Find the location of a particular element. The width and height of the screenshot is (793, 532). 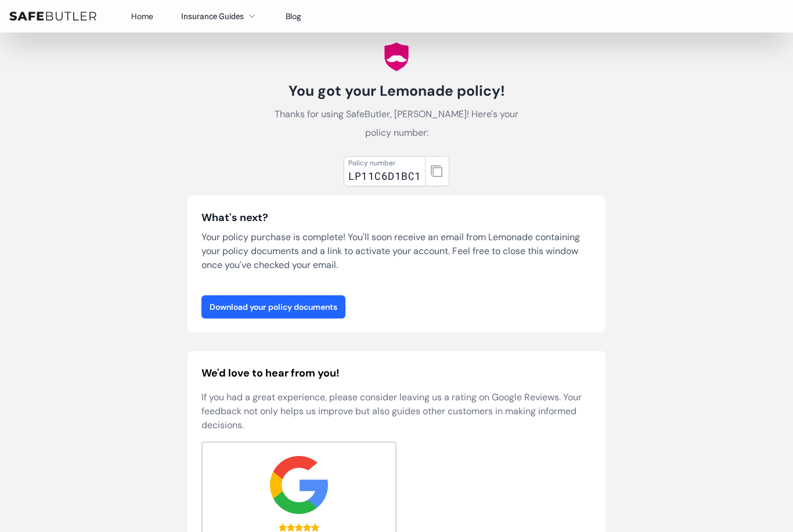

button: Insurance Guides is located at coordinates (219, 16).